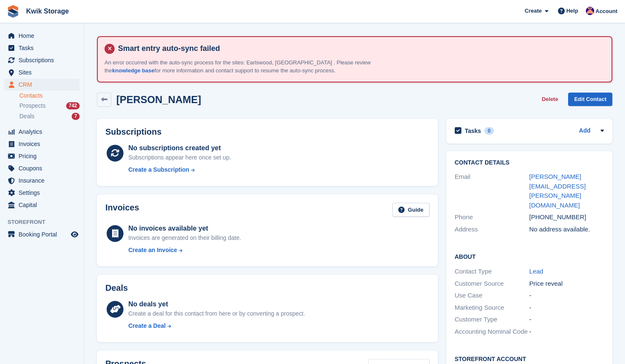 The image size is (625, 364). I want to click on a: Create a Deal, so click(216, 326).